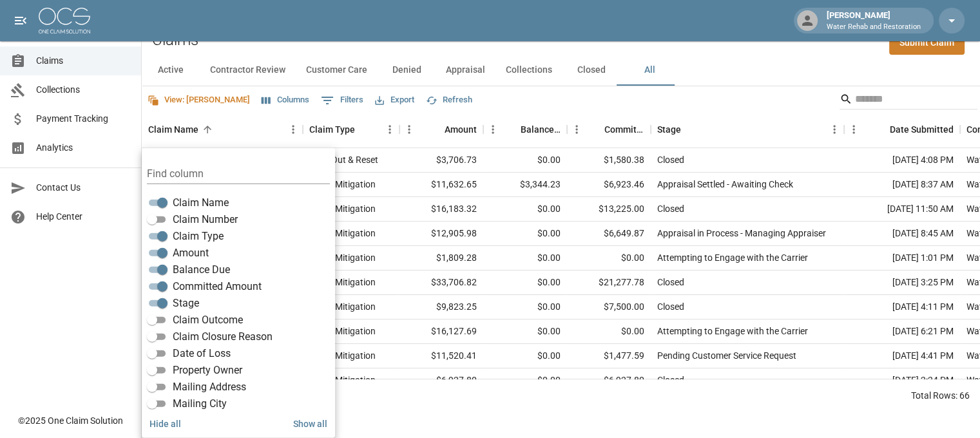 This screenshot has width=980, height=438. I want to click on div: Pending Customer Service Request, so click(727, 356).